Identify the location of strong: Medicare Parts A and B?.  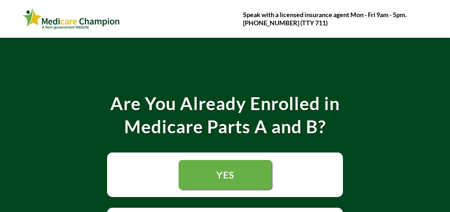
(225, 126).